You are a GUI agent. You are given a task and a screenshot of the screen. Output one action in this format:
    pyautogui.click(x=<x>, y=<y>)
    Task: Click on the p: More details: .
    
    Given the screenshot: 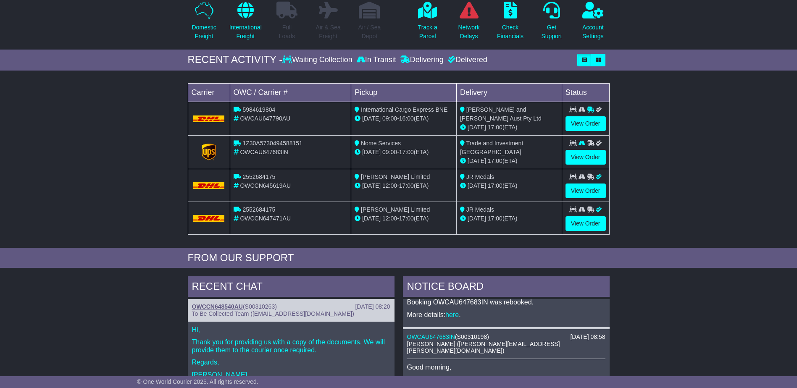 What is the action you would take?
    pyautogui.click(x=506, y=315)
    